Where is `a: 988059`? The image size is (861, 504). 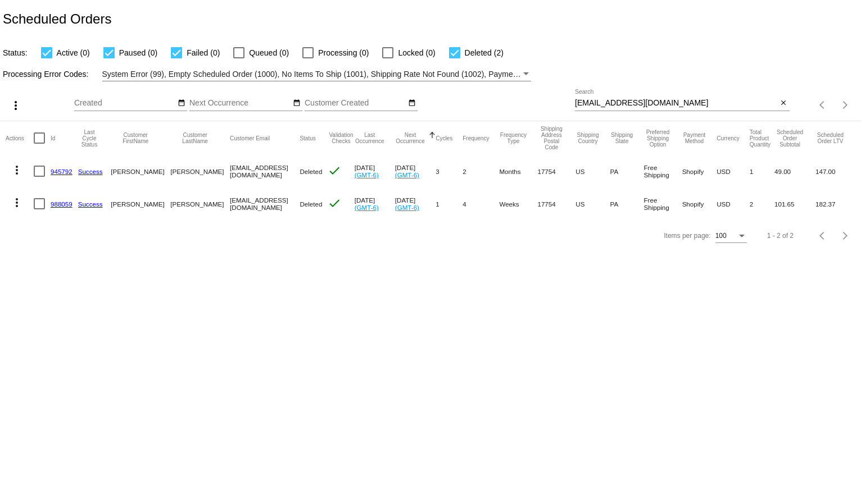 a: 988059 is located at coordinates (61, 203).